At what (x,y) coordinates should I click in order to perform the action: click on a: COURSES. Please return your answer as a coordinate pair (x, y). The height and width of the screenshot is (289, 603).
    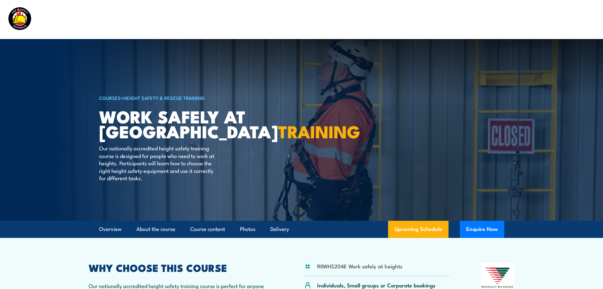
    Looking at the image, I should click on (110, 98).